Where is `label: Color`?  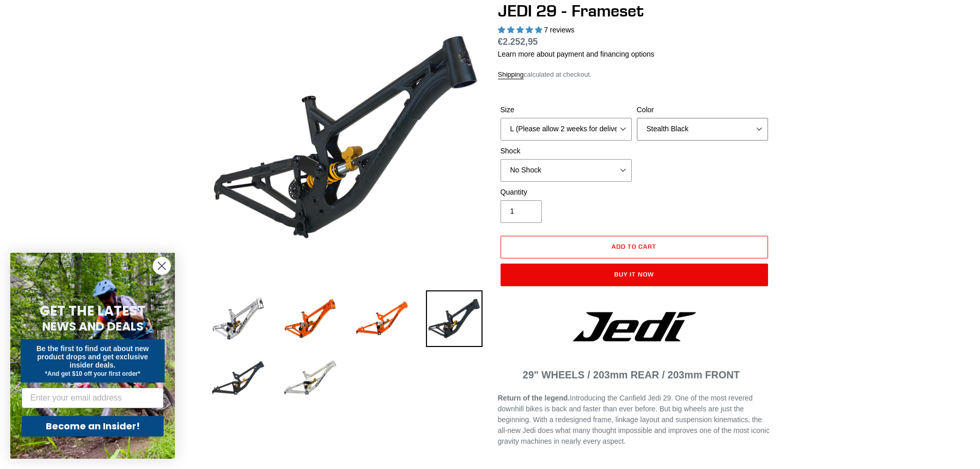 label: Color is located at coordinates (702, 110).